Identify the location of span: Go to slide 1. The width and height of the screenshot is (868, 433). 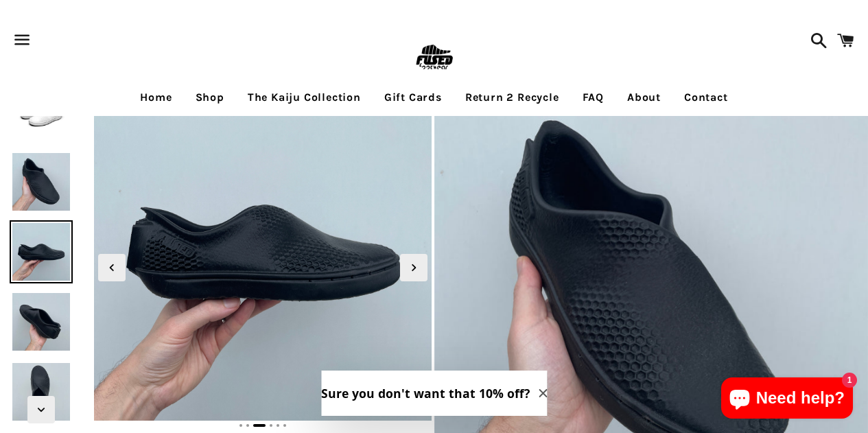
(241, 426).